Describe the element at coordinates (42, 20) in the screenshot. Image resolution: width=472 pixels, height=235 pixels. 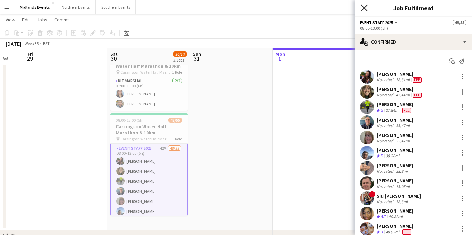
I see `a: Jobs` at that location.